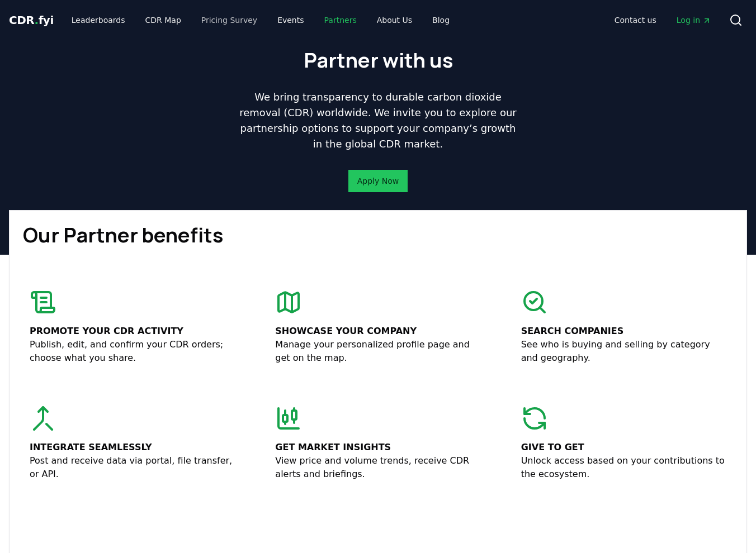  Describe the element at coordinates (98, 20) in the screenshot. I see `a: Leaderboards` at that location.